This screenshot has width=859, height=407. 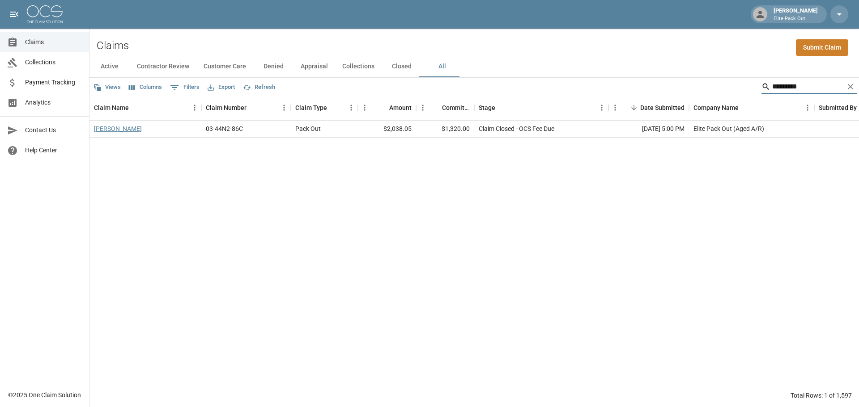 I want to click on span: Help Center, so click(x=53, y=150).